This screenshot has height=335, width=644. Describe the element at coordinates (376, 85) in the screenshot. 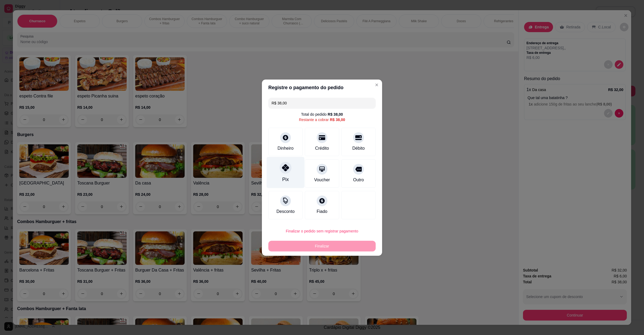

I see `button: Close` at that location.